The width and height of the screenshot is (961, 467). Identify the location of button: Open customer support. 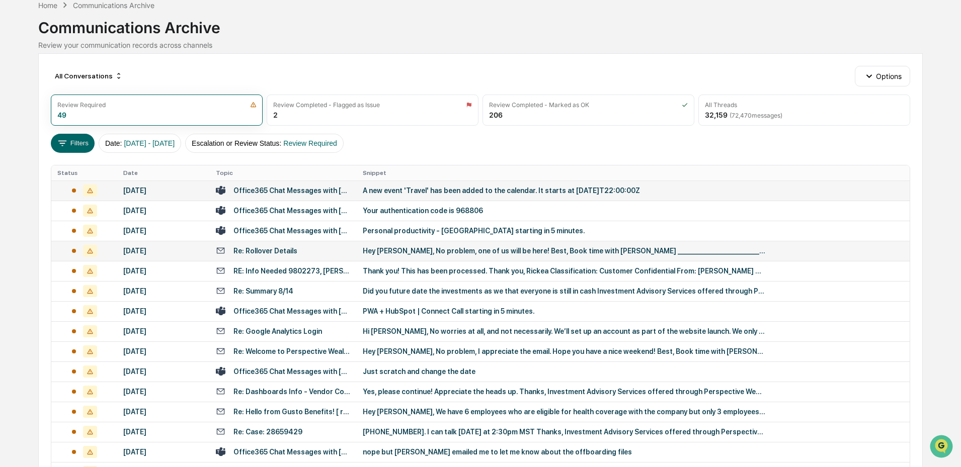
(13, 13).